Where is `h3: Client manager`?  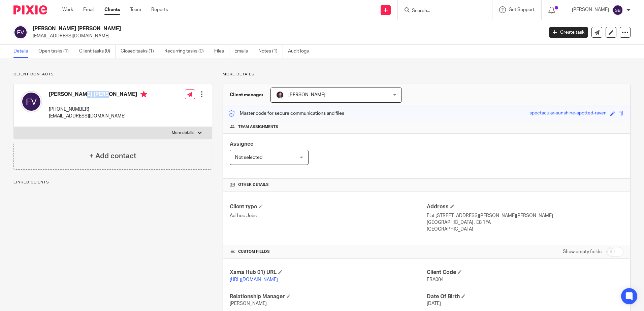
h3: Client manager is located at coordinates (246, 95).